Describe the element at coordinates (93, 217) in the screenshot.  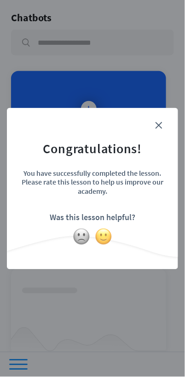
I see `div: Was this lesson helpful?` at that location.